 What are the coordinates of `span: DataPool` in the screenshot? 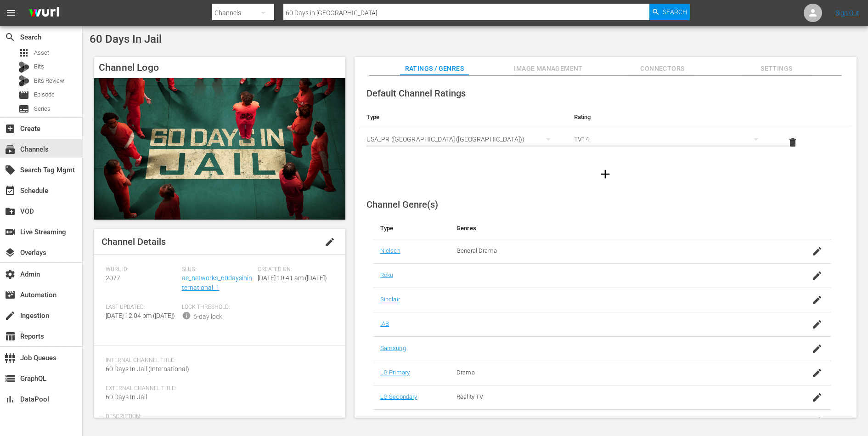 It's located at (10, 399).